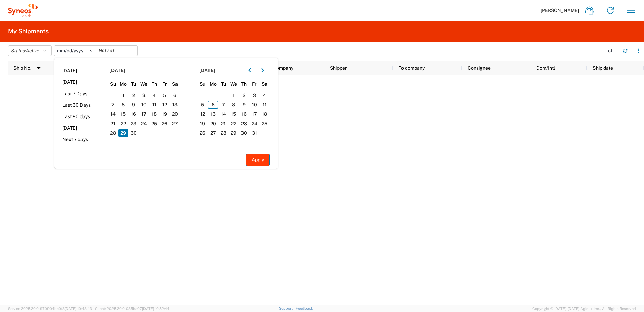  Describe the element at coordinates (76, 105) in the screenshot. I see `li: Last 30 Days` at that location.